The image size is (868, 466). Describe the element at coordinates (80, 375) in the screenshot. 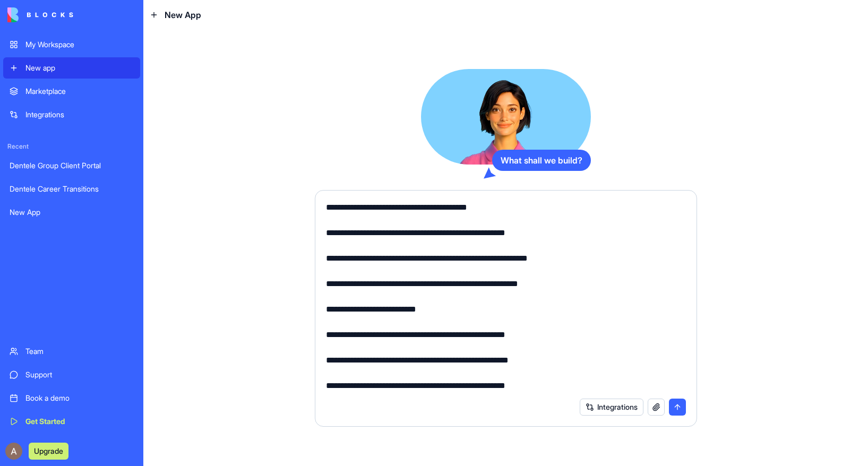

I see `div: Support` at that location.